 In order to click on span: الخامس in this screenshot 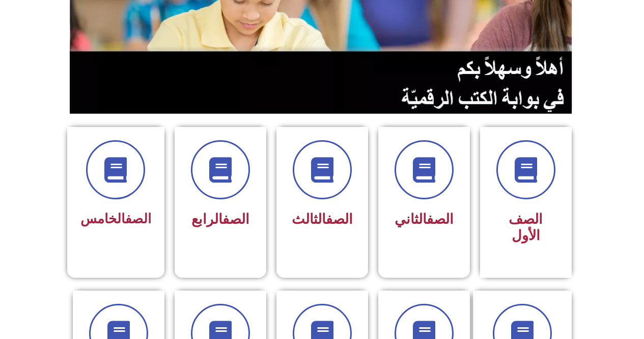, I will do `click(116, 218)`.